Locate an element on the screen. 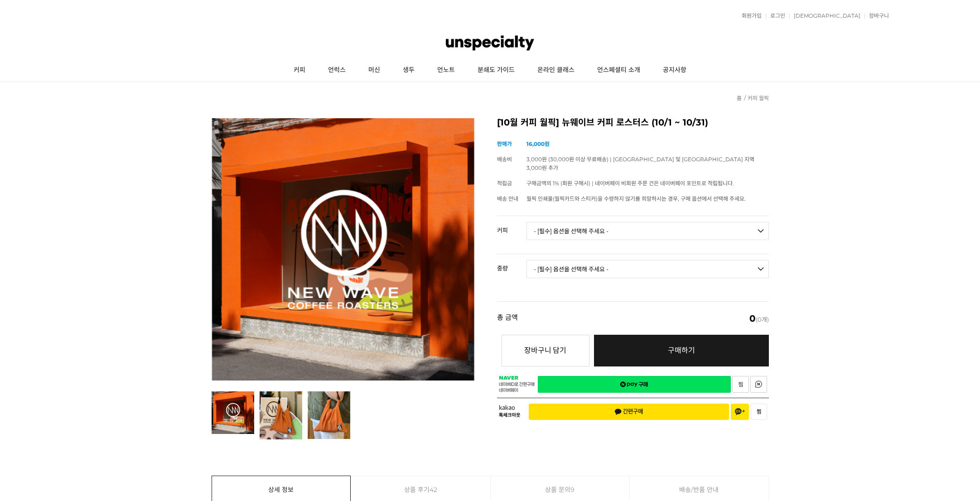 This screenshot has height=501, width=980. span: 배송비 is located at coordinates (504, 159).